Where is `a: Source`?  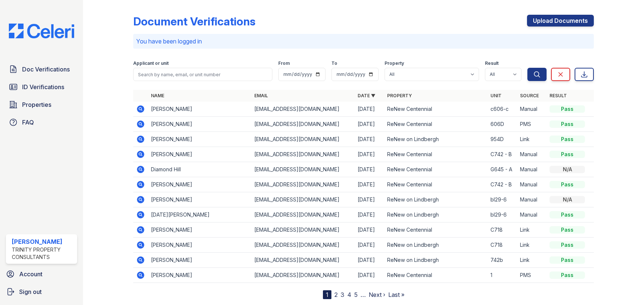
a: Source is located at coordinates (529, 96).